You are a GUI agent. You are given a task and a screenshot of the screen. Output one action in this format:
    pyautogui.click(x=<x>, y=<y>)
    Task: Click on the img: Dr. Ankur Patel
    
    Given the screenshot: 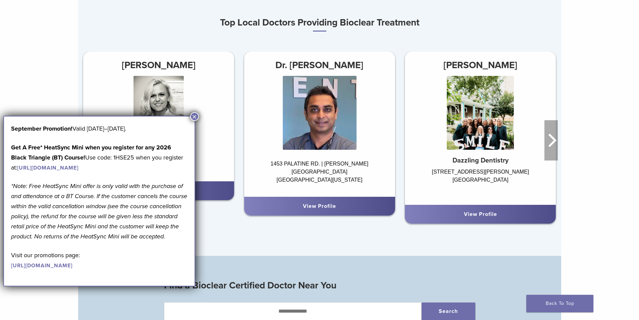 What is the action you would take?
    pyautogui.click(x=319, y=113)
    